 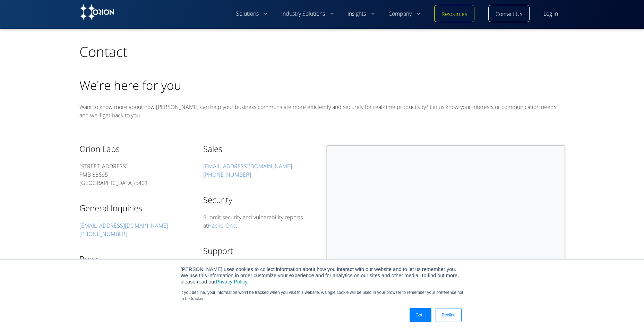 I want to click on a: Solutions, so click(x=252, y=14).